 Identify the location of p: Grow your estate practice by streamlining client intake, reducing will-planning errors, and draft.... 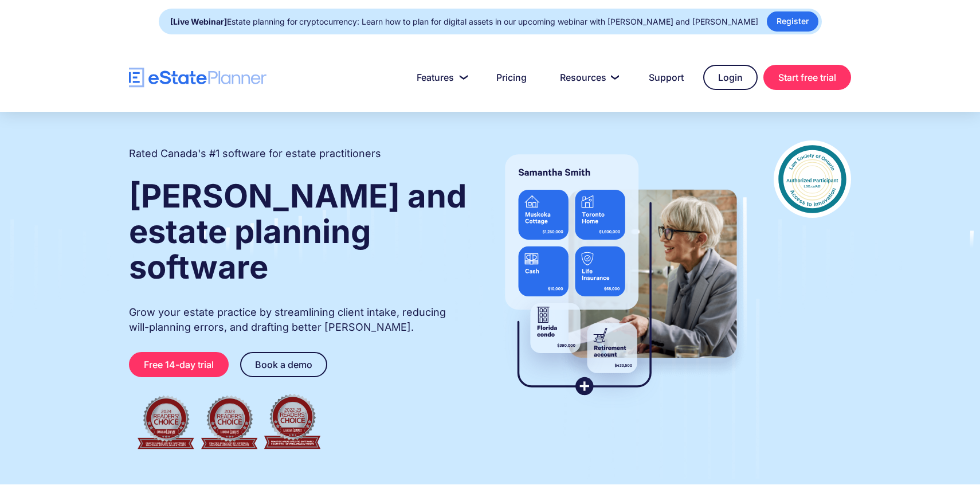
(298, 320).